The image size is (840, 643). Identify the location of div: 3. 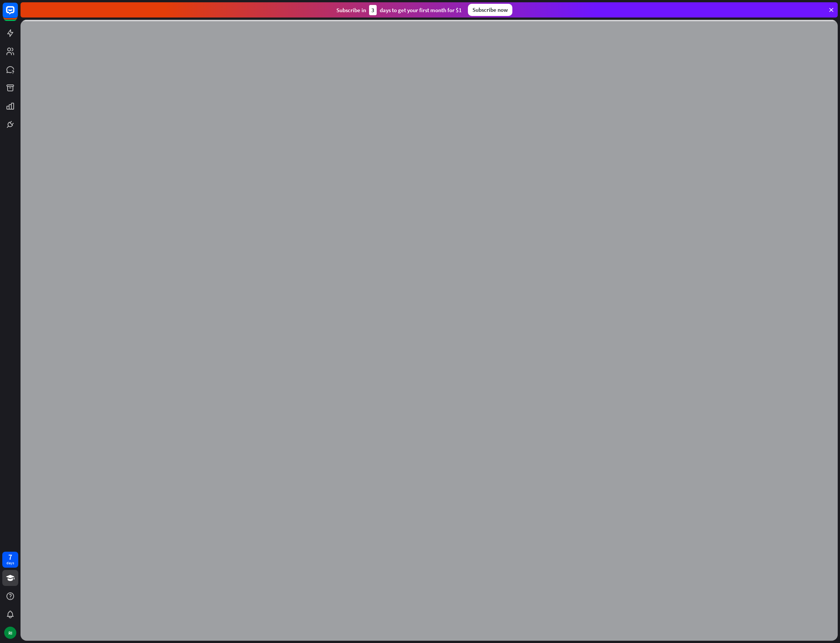
(373, 10).